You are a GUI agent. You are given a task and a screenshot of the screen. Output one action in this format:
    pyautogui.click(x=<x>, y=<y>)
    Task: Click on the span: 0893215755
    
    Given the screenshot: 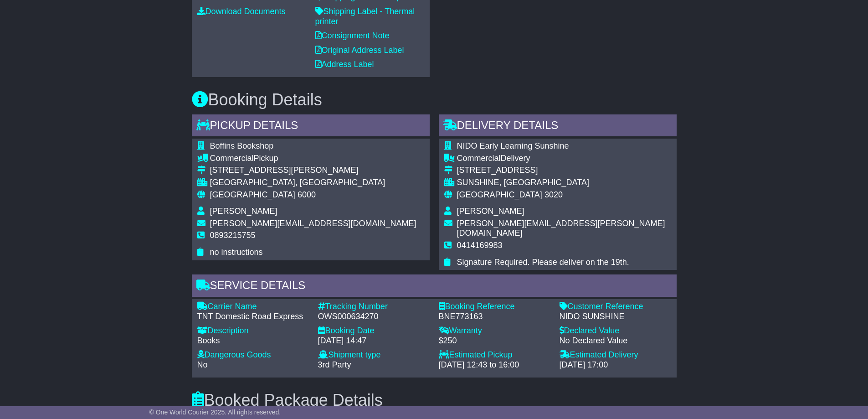 What is the action you would take?
    pyautogui.click(x=233, y=235)
    